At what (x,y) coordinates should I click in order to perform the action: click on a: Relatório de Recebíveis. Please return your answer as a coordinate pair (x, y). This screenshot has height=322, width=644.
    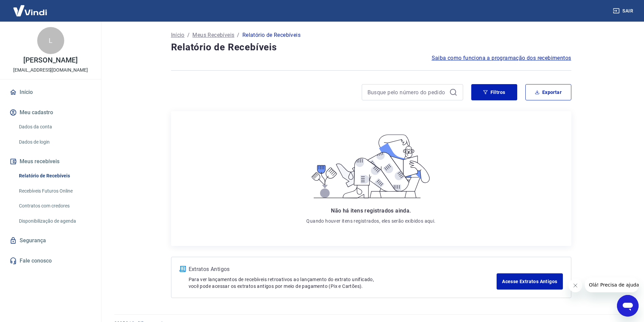
    Looking at the image, I should click on (55, 176).